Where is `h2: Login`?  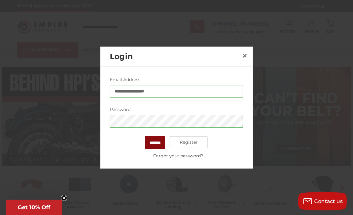
h2: Login is located at coordinates (175, 56).